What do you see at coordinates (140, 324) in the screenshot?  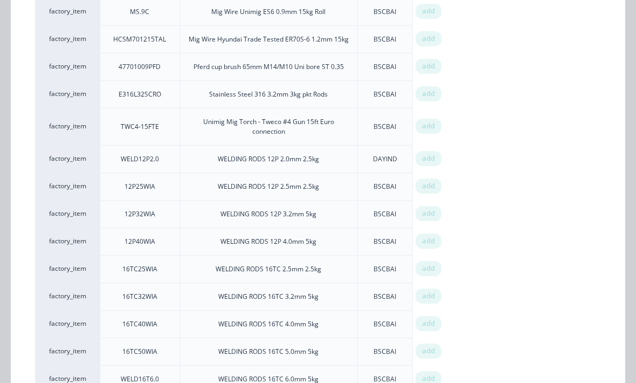 I see `div: 16TC40WIA` at bounding box center [140, 324].